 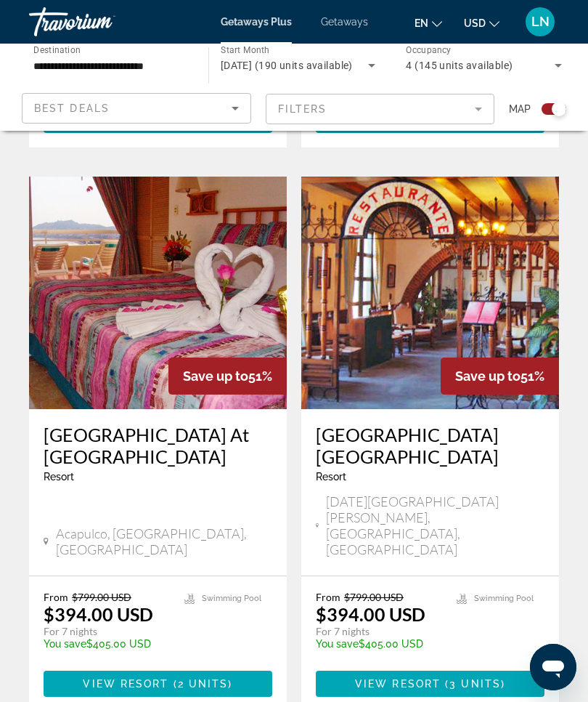 What do you see at coordinates (256, 22) in the screenshot?
I see `span: Getaways Plus` at bounding box center [256, 22].